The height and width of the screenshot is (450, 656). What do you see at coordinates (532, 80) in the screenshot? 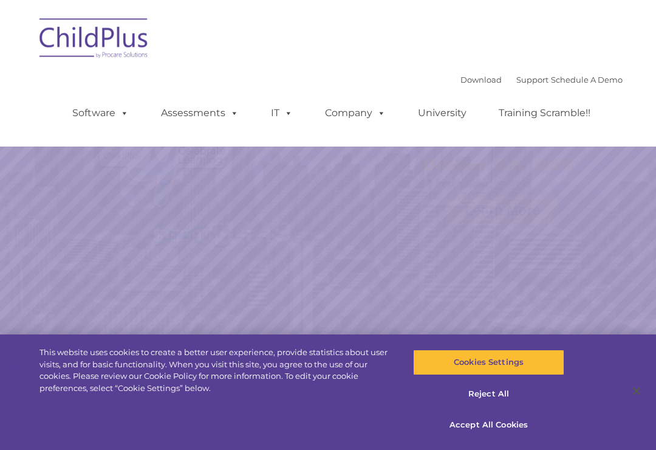
I see `a: Support` at bounding box center [532, 80].